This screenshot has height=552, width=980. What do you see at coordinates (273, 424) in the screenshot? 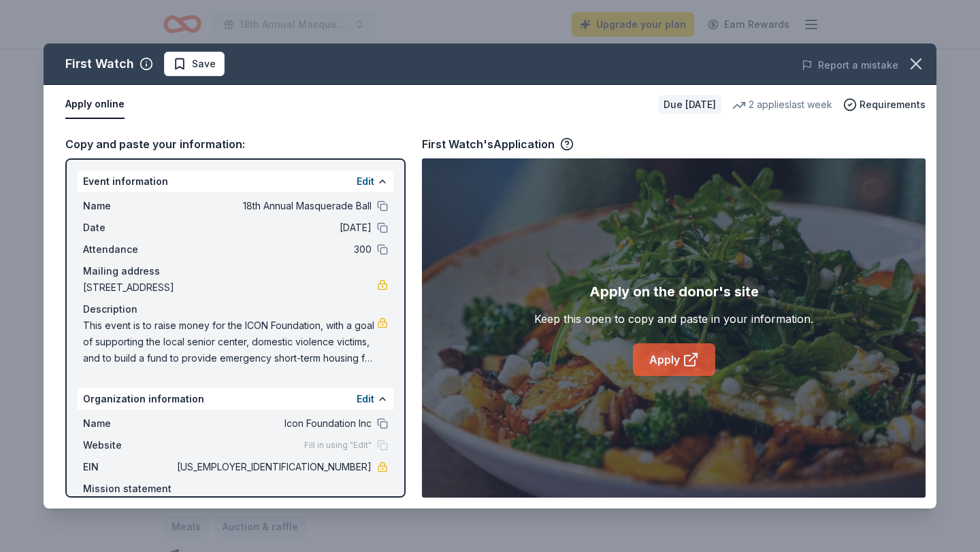
I see `span: Icon Foundation Inc` at bounding box center [273, 424].